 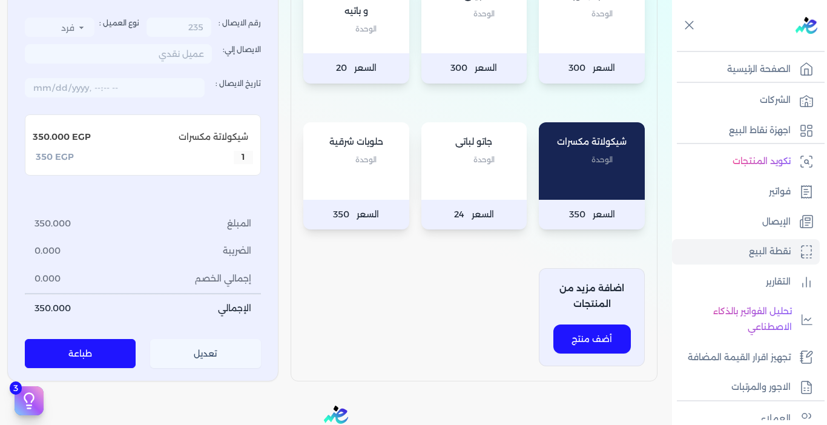 I want to click on p: اجهزة نقاط البيع, so click(x=760, y=131).